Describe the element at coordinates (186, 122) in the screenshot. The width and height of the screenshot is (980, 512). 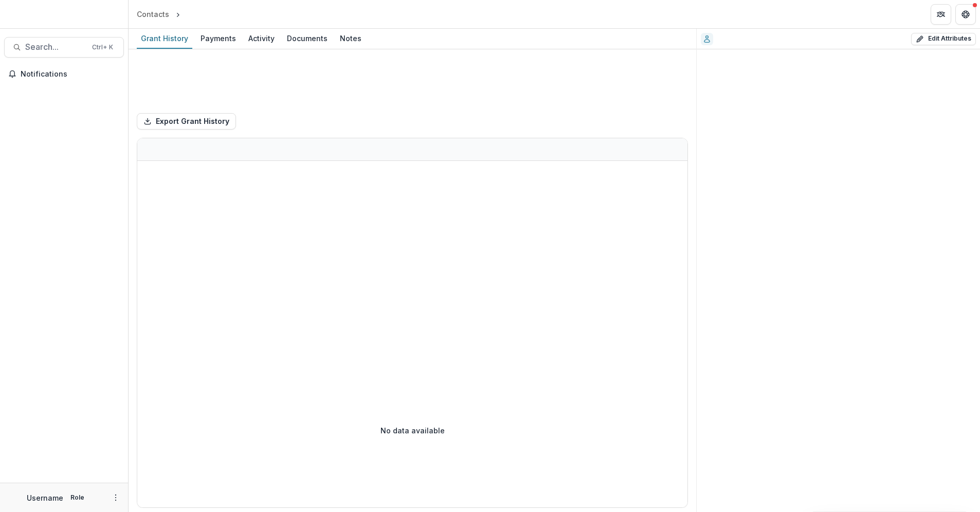
I see `button: Export Grant History` at that location.